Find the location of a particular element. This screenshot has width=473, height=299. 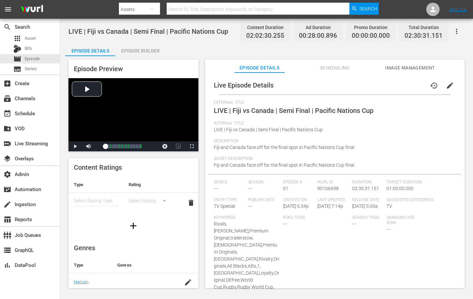

span: Created On: is located at coordinates (299, 200).